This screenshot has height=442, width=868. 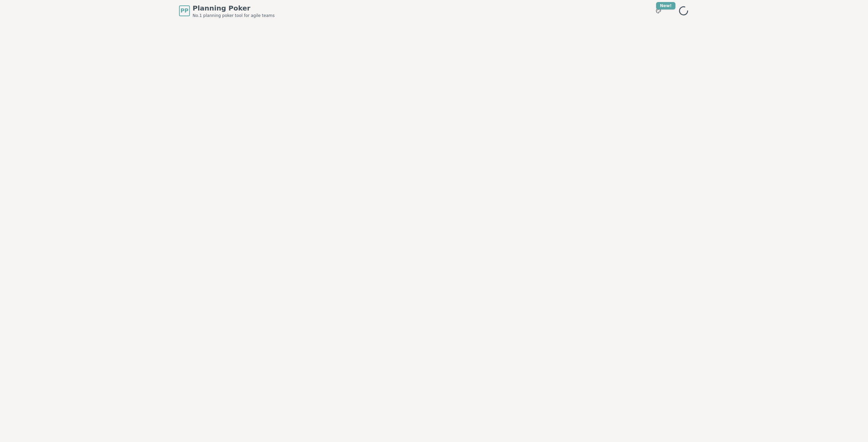 I want to click on div: New!, so click(x=665, y=6).